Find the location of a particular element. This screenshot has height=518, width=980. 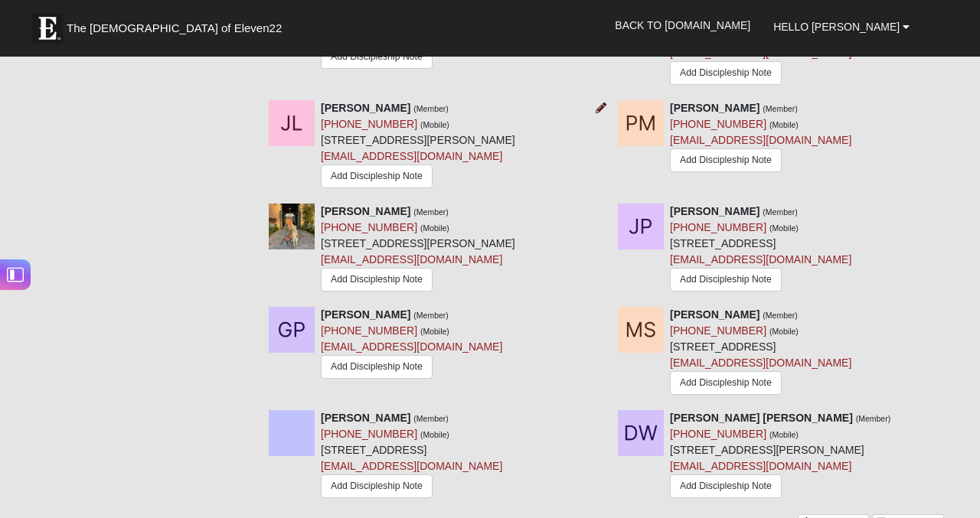

img: Eleven22 logo is located at coordinates (47, 29).